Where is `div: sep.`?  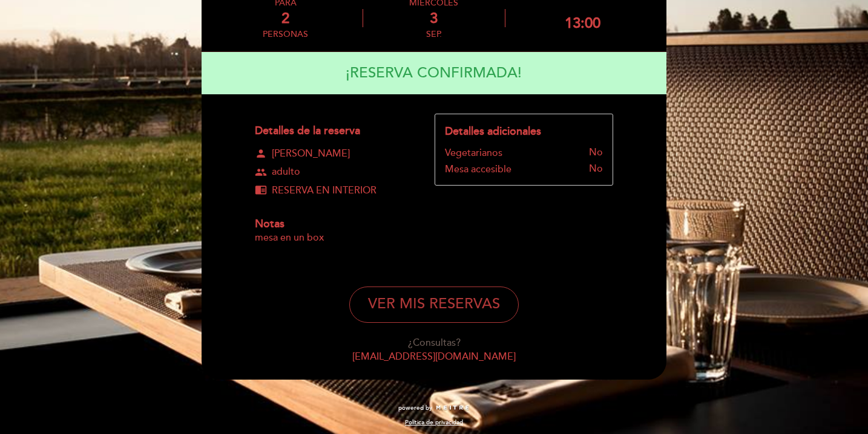
div: sep. is located at coordinates (434, 34).